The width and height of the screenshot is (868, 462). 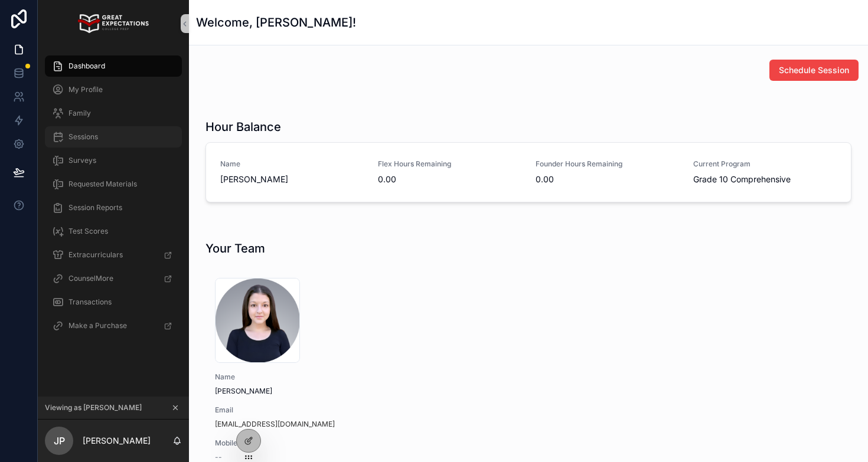 What do you see at coordinates (607, 164) in the screenshot?
I see `span: Founder Hours Remaining` at bounding box center [607, 164].